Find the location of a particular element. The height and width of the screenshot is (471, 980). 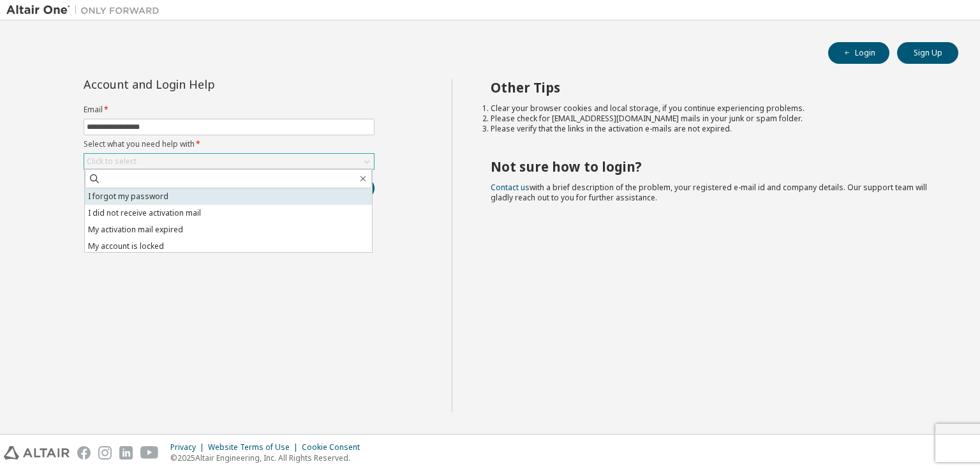

button: Sign Up is located at coordinates (928, 53).